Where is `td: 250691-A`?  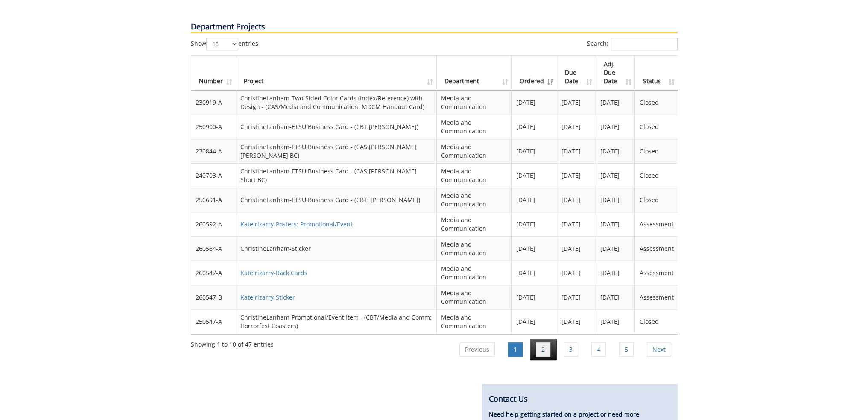 td: 250691-A is located at coordinates (214, 200).